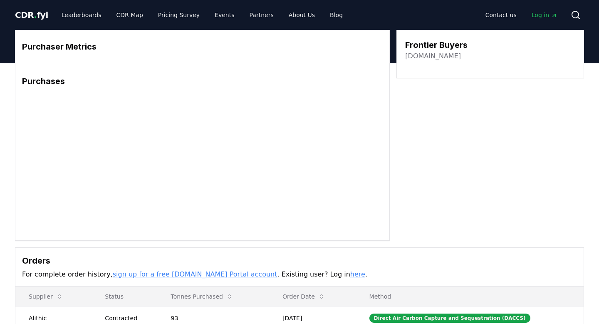  Describe the element at coordinates (224, 15) in the screenshot. I see `a: Events` at that location.